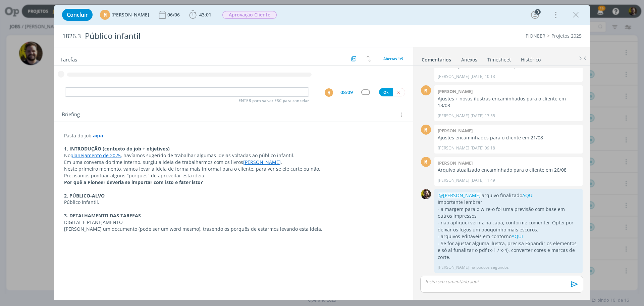  Describe the element at coordinates (223, 36) in the screenshot. I see `div: Público infantil` at that location.